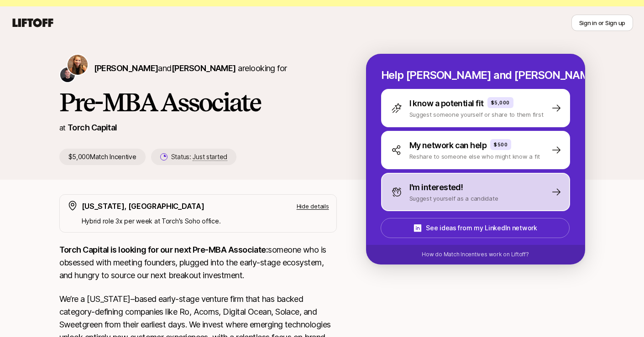 This screenshot has width=644, height=337. What do you see at coordinates (475, 254) in the screenshot?
I see `p: How do Match Incentives work on Liftoff?` at bounding box center [475, 254].